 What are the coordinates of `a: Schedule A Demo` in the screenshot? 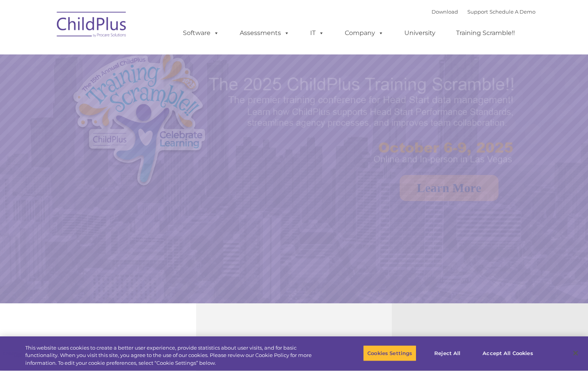 It's located at (512, 12).